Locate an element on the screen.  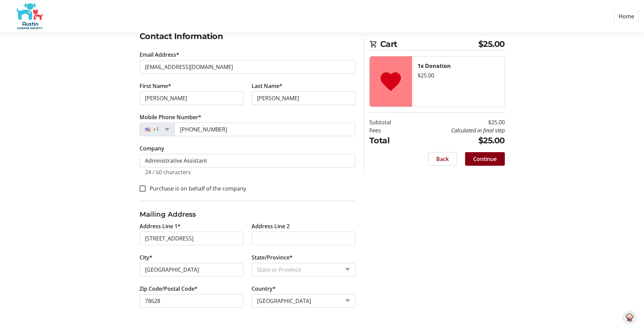
input: Zip or Postal Code is located at coordinates (191, 301).